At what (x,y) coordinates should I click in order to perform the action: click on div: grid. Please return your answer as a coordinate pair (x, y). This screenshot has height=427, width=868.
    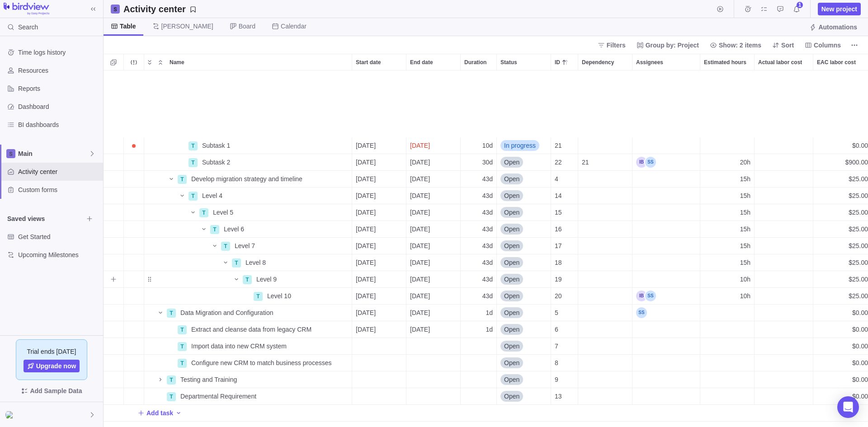
    Looking at the image, I should click on (486, 248).